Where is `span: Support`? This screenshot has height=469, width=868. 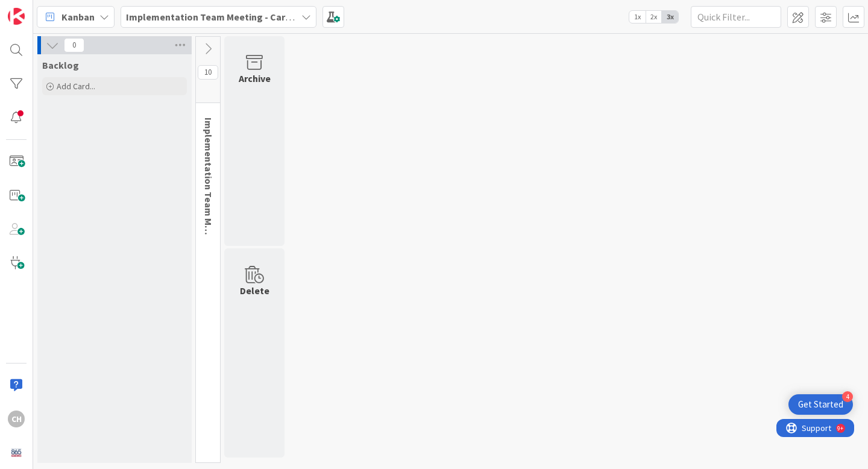
span: Support is located at coordinates (39, 9).